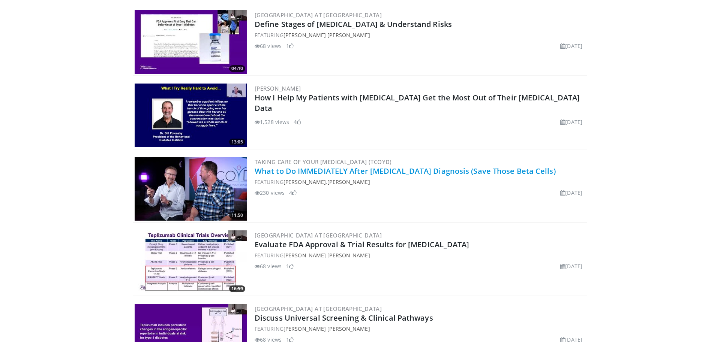 Image resolution: width=720 pixels, height=342 pixels. I want to click on img: Evaluate FDA Approval & Trial Results for Teplizumab, so click(191, 263).